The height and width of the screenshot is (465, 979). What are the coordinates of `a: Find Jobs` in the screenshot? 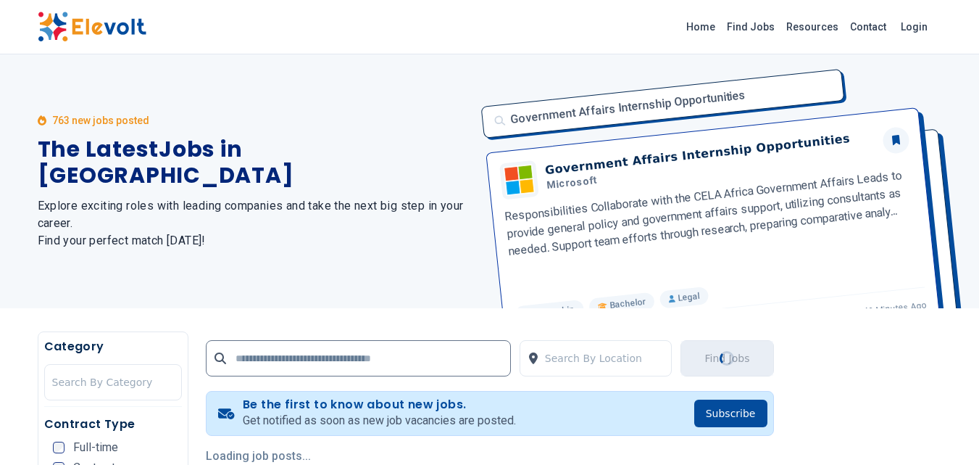 It's located at (751, 27).